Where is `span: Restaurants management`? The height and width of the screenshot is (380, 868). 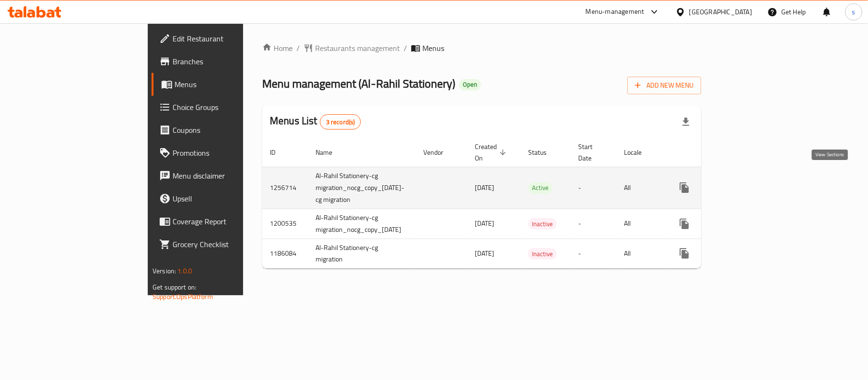 span: Restaurants management is located at coordinates (357, 48).